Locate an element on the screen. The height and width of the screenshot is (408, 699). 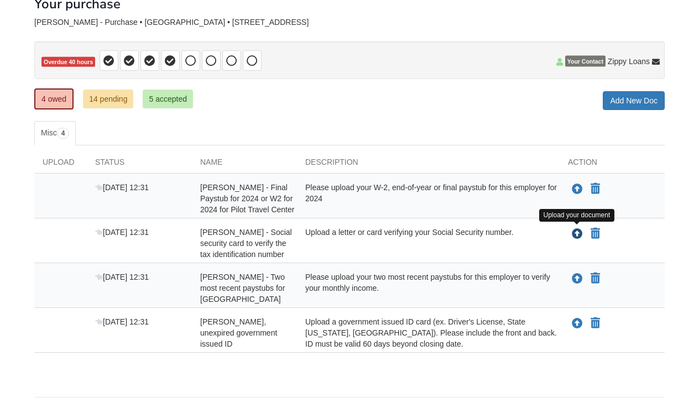
button: Declare Annabelle Blakesley - Two most recent paystubs for Pilgrim Manor not applicable is located at coordinates (595, 279).